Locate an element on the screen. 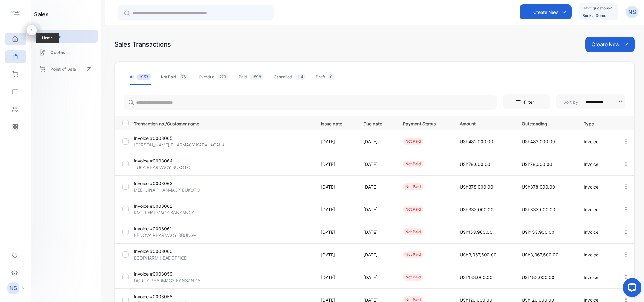  p: Quotes is located at coordinates (58, 52).